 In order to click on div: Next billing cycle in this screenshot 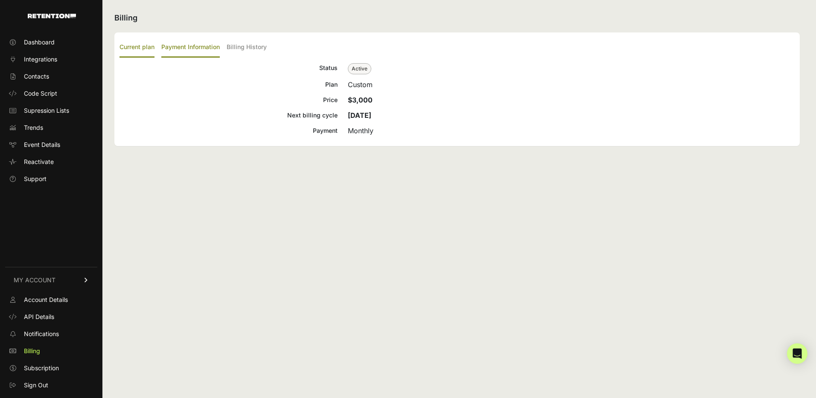, I will do `click(228, 115)`.